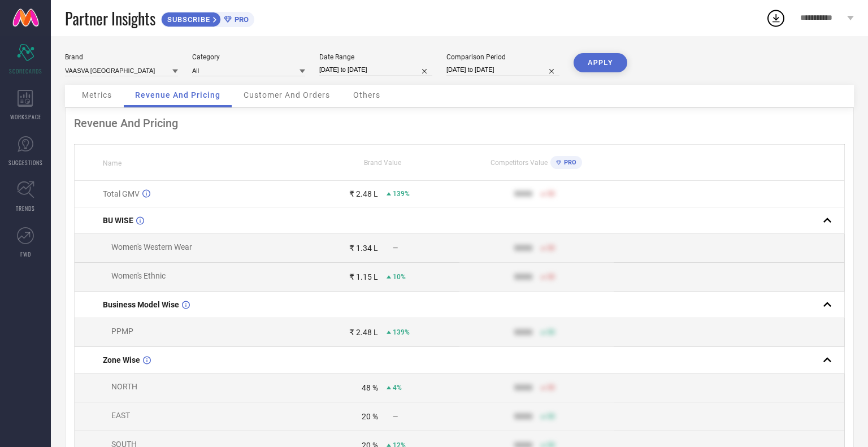 This screenshot has width=868, height=447. What do you see at coordinates (118, 220) in the screenshot?
I see `span: BU WISE` at bounding box center [118, 220].